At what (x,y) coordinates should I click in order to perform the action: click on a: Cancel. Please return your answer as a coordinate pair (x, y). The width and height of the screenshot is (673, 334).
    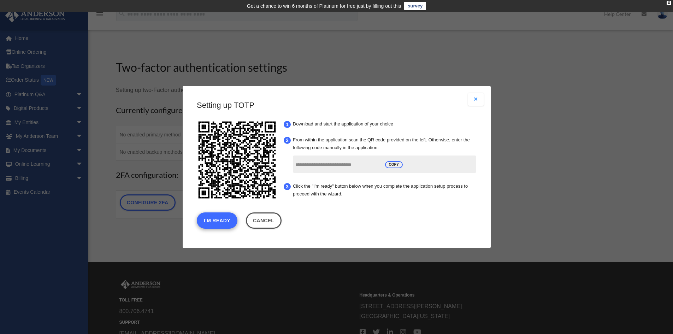
    Looking at the image, I should click on (263, 221).